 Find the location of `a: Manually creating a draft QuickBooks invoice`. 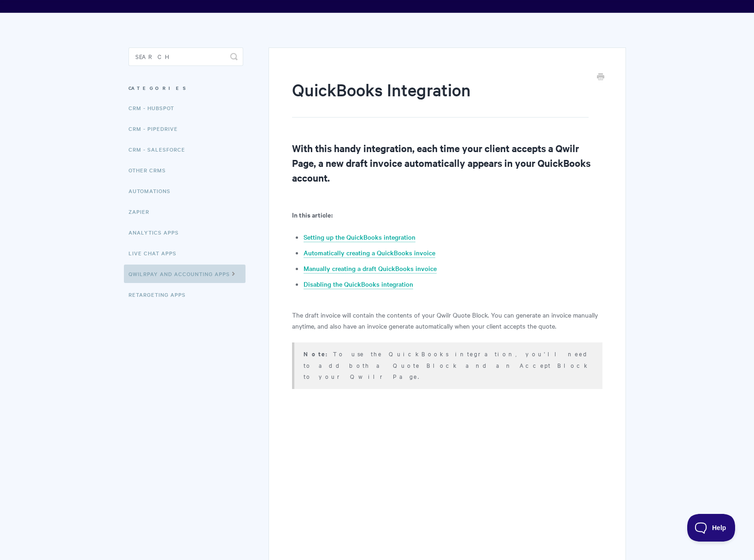

a: Manually creating a draft QuickBooks invoice is located at coordinates (370, 269).